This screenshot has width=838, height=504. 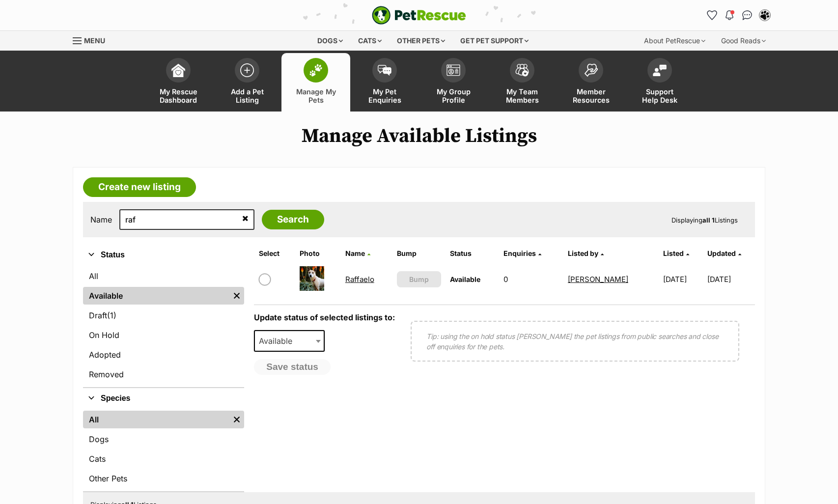 What do you see at coordinates (419, 15) in the screenshot?
I see `a: PetRescue` at bounding box center [419, 15].